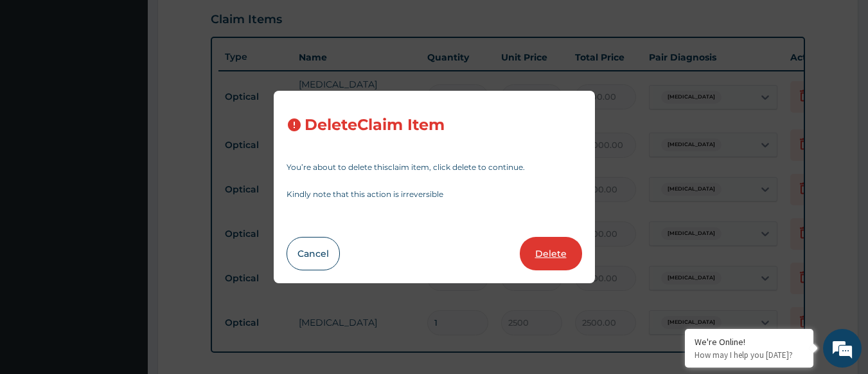 This screenshot has width=868, height=374. Describe the element at coordinates (749, 341) in the screenshot. I see `div: We're Online!` at that location.